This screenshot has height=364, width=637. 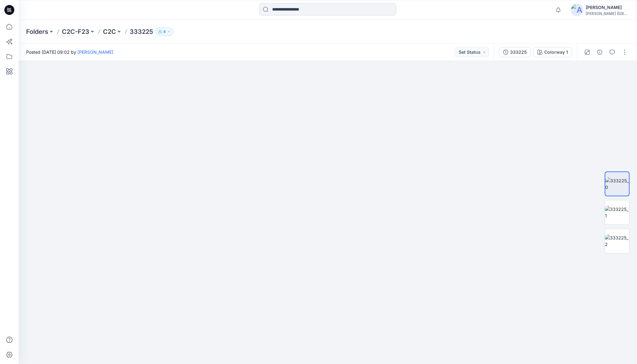 What do you see at coordinates (600, 52) in the screenshot?
I see `button: Details` at bounding box center [600, 52].